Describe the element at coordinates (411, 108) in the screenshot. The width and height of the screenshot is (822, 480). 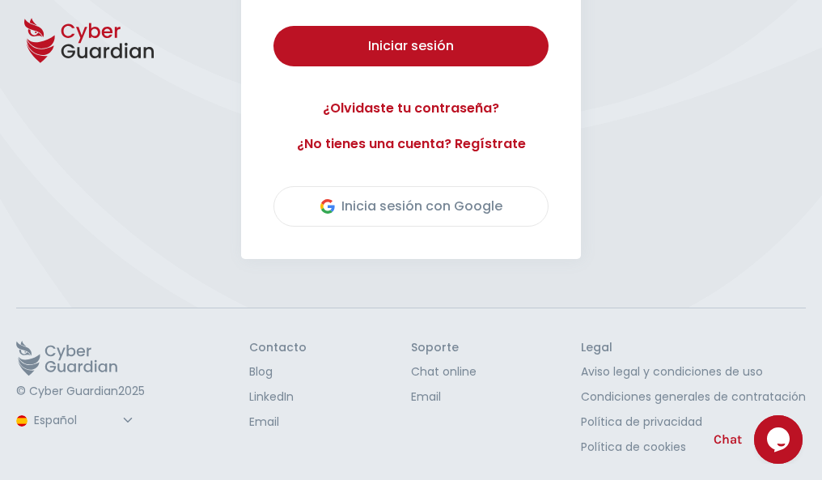
I see `a: ¿Olvidaste tu contraseña?` at that location.